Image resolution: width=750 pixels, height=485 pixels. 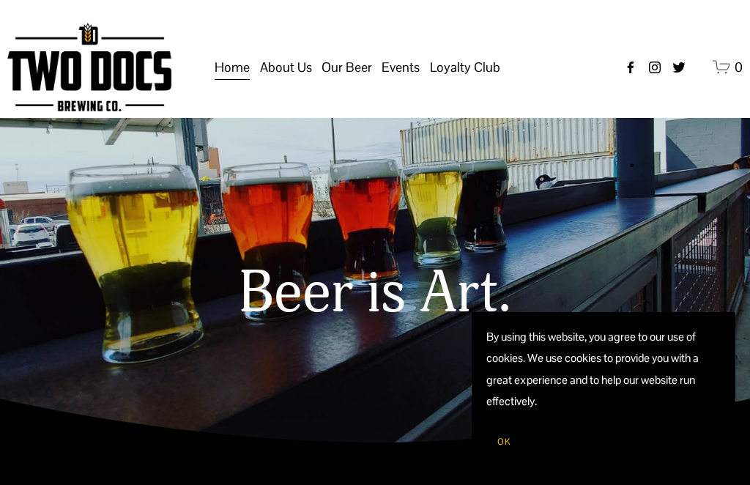 I want to click on span: Loyalty Club, so click(x=465, y=67).